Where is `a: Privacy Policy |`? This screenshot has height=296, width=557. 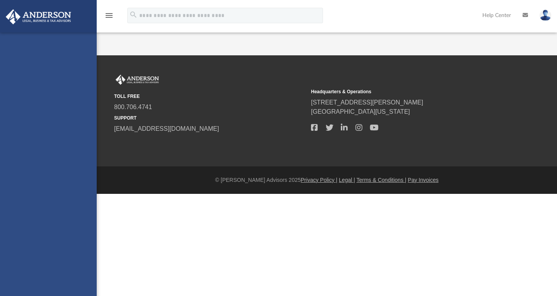 a: Privacy Policy | is located at coordinates (319, 180).